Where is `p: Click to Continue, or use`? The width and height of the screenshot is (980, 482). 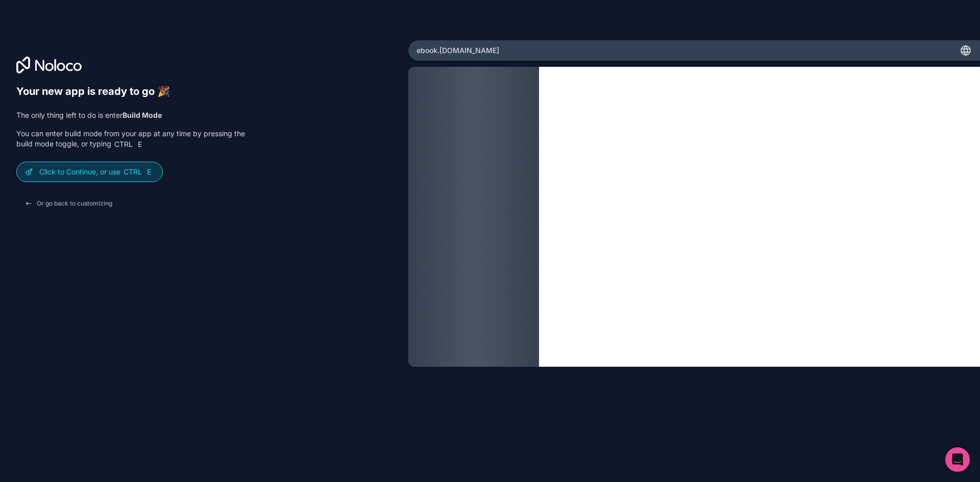
p: Click to Continue, or use is located at coordinates (97, 172).